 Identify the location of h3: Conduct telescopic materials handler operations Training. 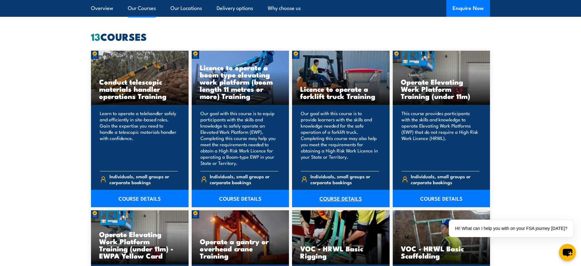
(140, 89).